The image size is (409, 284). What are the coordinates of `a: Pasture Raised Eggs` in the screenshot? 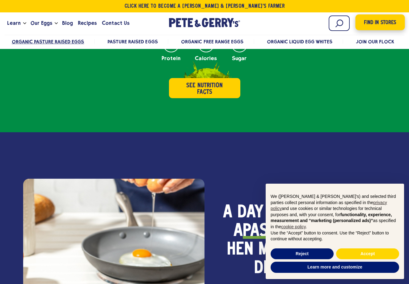 It's located at (133, 41).